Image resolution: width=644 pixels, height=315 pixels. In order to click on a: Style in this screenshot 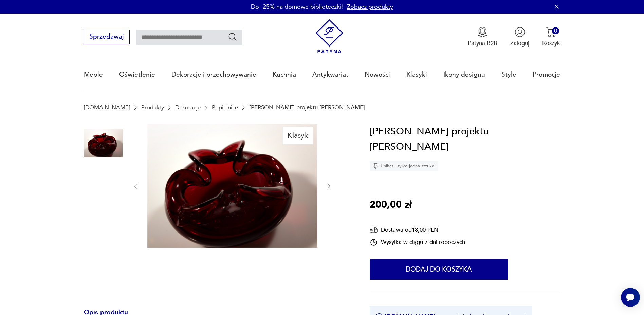, I will do `click(508, 75)`.